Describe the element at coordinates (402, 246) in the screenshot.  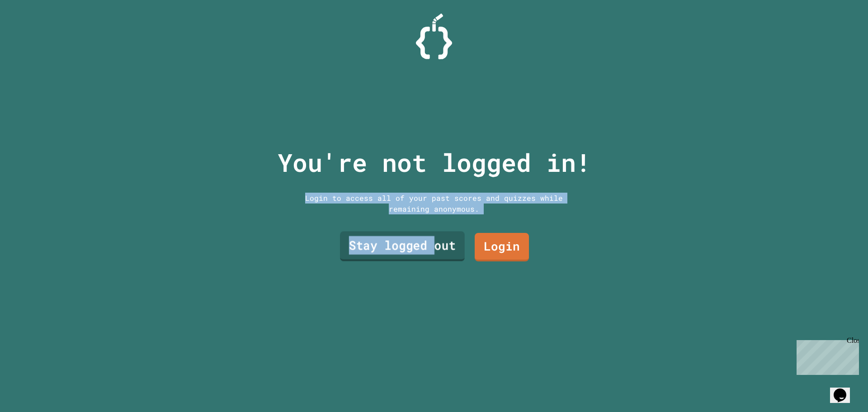
I see `a: Stay logged out` at that location.